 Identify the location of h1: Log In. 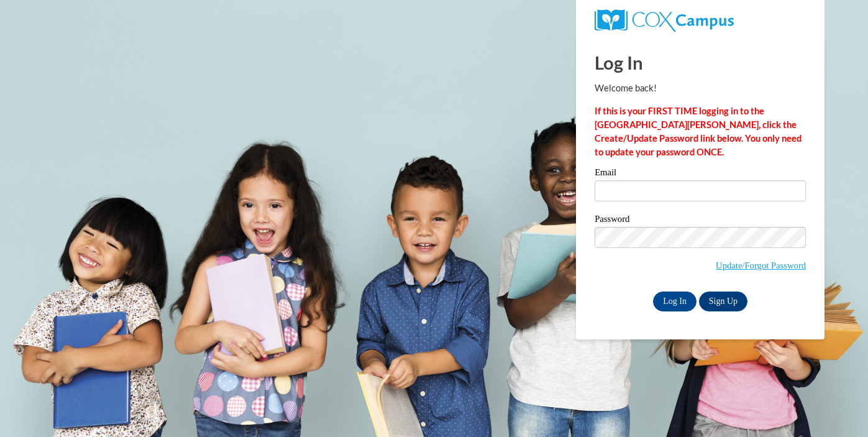
(700, 62).